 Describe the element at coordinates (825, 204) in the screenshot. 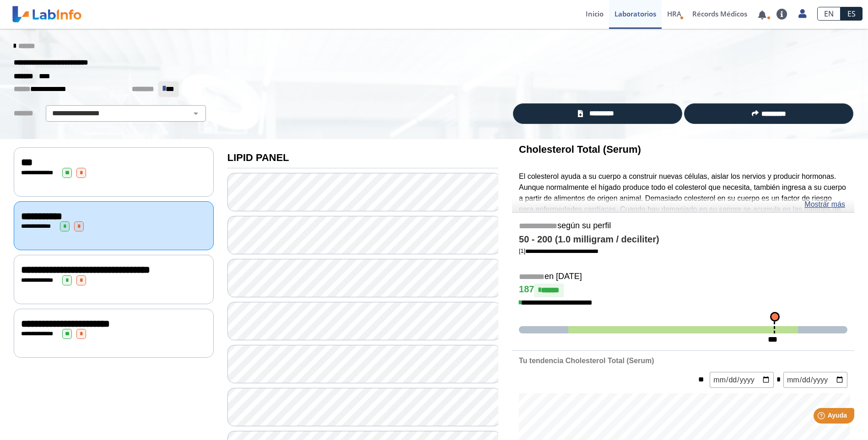

I see `a: Mostrar más` at that location.